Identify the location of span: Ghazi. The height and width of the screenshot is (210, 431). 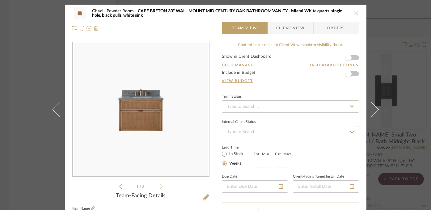
(99, 11).